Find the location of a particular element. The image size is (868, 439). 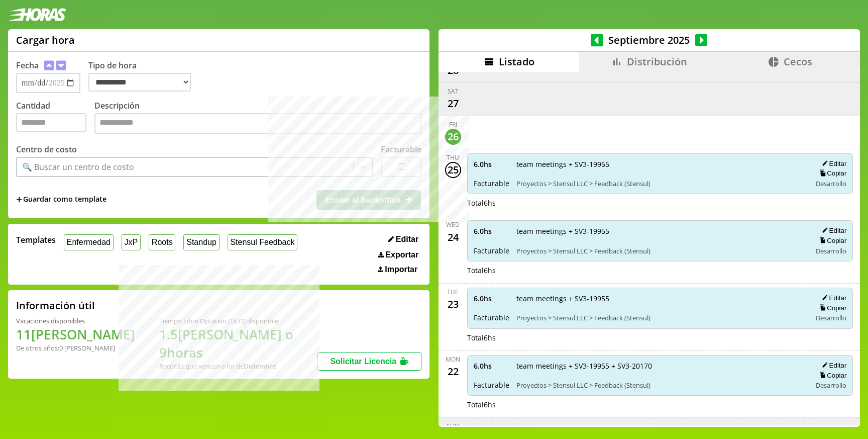

label: Centro de costo is located at coordinates (47, 150).